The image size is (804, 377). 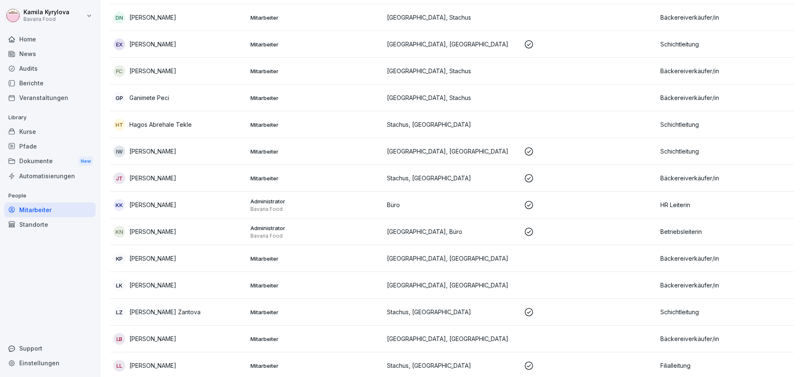 What do you see at coordinates (119, 98) in the screenshot?
I see `div: GP` at bounding box center [119, 98].